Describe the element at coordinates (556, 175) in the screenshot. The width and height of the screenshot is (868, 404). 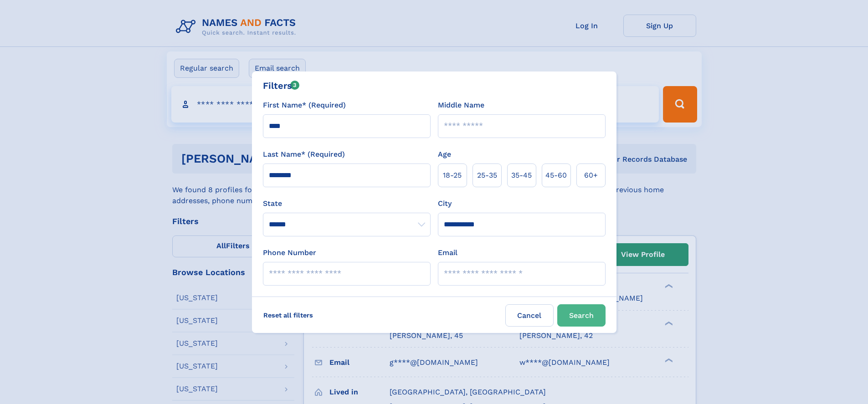
I see `span: 45‑60` at that location.